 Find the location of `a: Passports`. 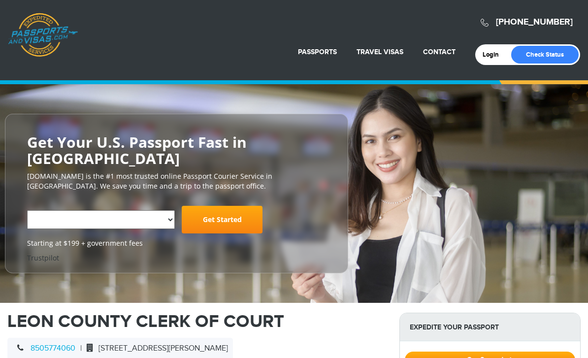

a: Passports is located at coordinates (317, 52).